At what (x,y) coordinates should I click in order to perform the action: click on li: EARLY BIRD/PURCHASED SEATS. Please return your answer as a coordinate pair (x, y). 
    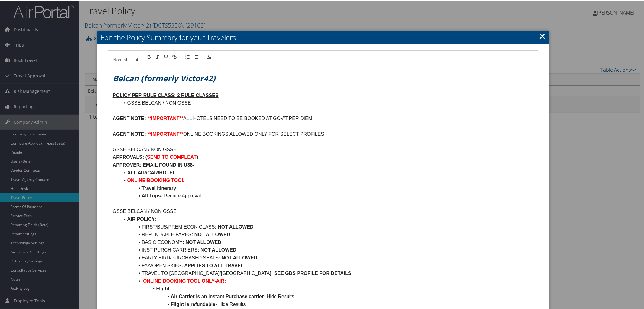
    Looking at the image, I should click on (327, 257).